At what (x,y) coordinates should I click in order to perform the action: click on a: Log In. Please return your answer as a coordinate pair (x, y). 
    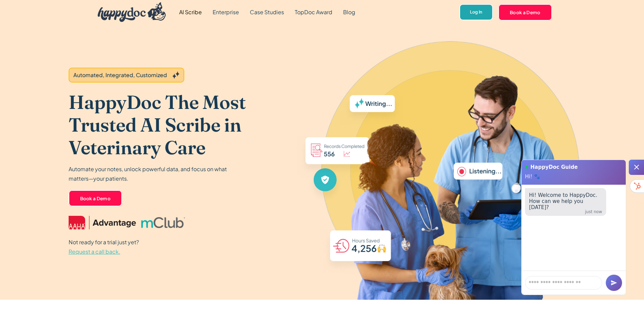
    Looking at the image, I should click on (476, 12).